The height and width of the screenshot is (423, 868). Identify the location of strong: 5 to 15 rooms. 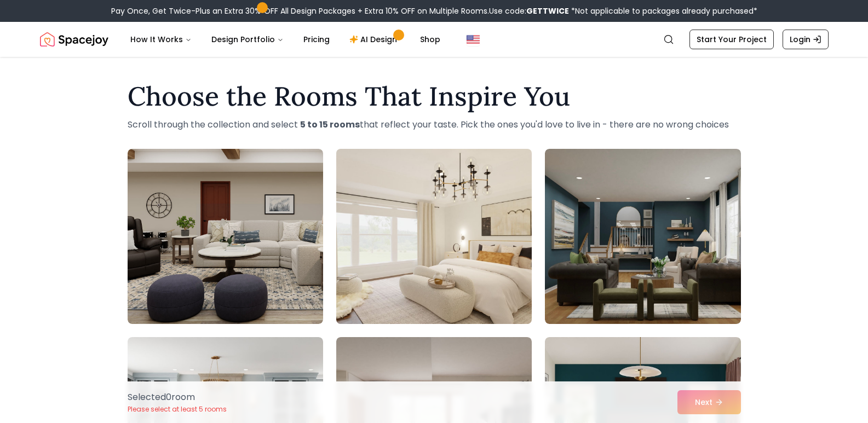
(329, 124).